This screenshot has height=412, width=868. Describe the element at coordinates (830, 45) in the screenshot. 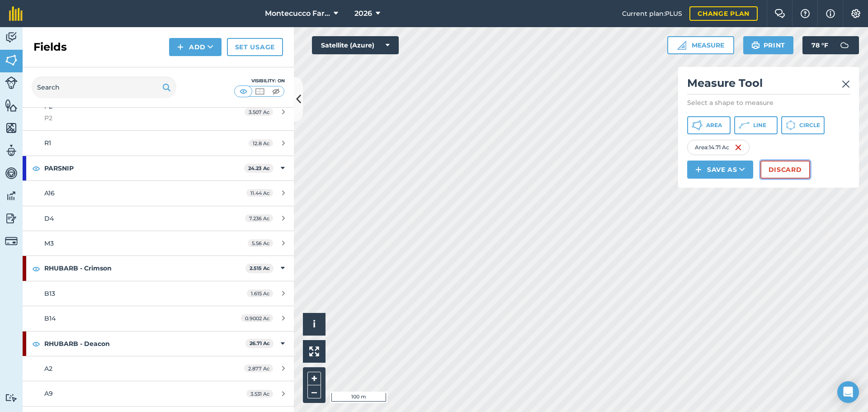

I see `button: 78 °F` at that location.